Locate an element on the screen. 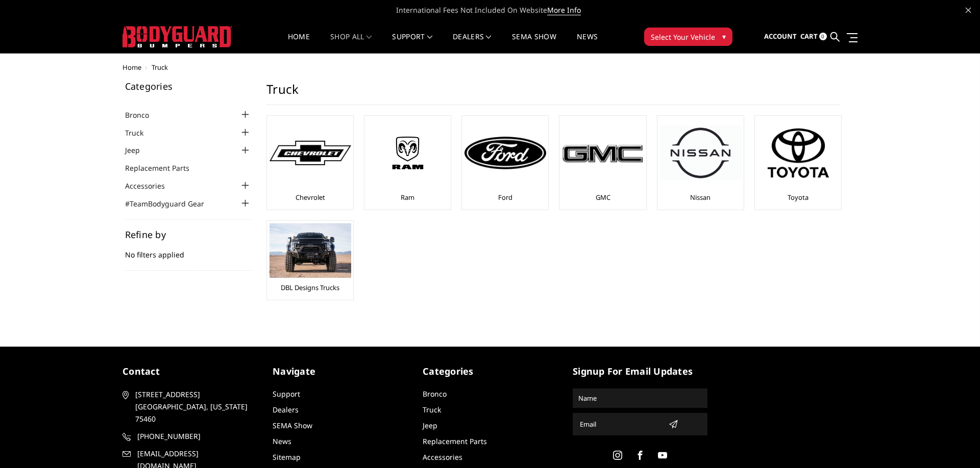 The width and height of the screenshot is (980, 468). h5: Refine by is located at coordinates (189, 234).